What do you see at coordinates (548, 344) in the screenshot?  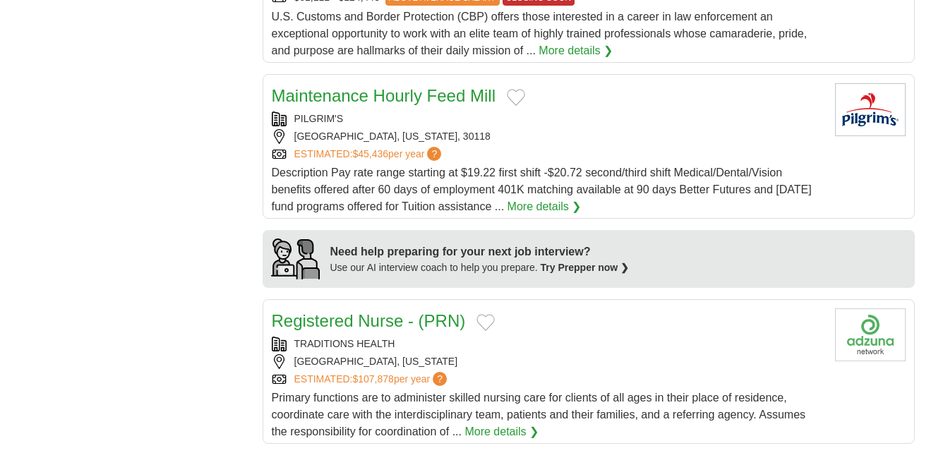 I see `div: TRADITIONS HEALTH` at bounding box center [548, 344].